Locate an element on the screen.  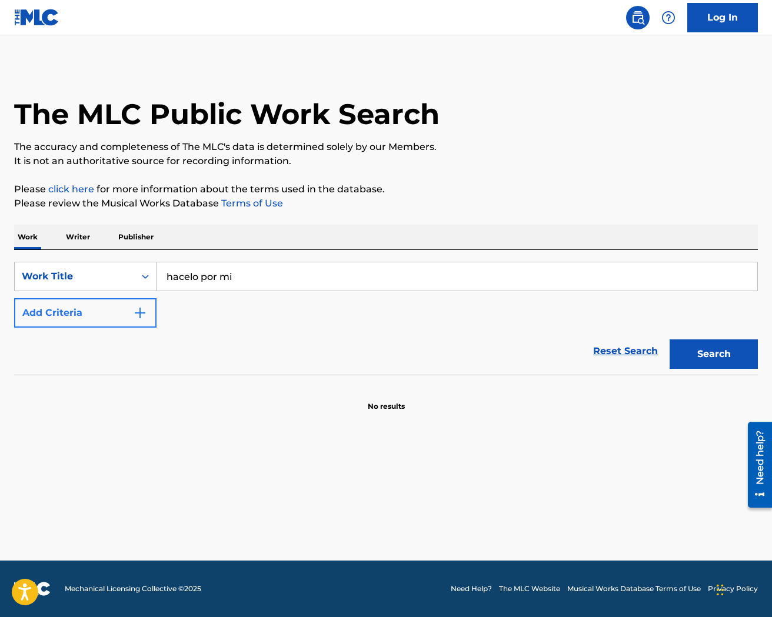
p: Please for more information about the terms used in the database. is located at coordinates (386, 189).